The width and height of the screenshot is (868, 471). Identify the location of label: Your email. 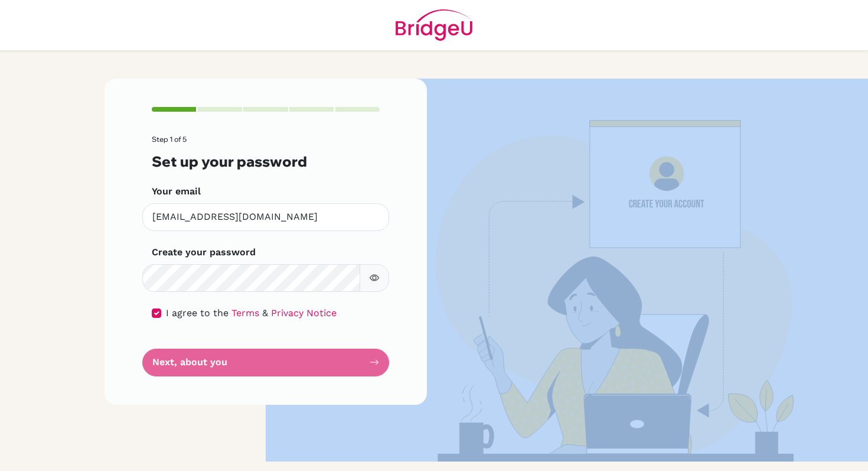
(176, 192).